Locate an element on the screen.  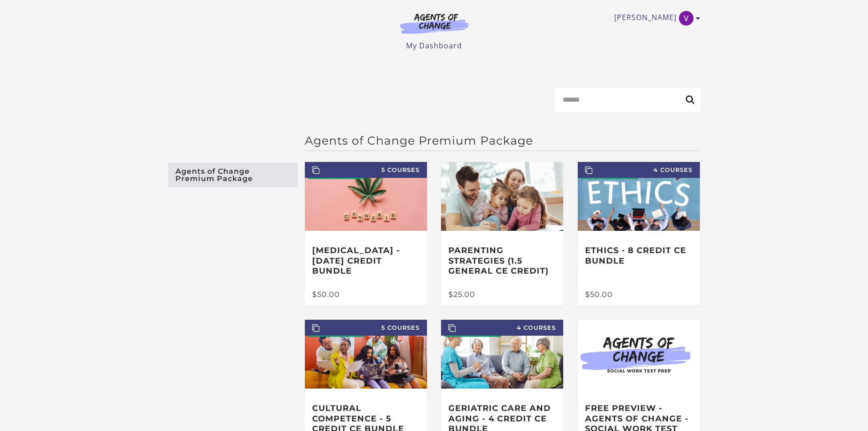
a: 4 Courses Ethics - 8 Credit CE Bundle $50.00 is located at coordinates (639, 234).